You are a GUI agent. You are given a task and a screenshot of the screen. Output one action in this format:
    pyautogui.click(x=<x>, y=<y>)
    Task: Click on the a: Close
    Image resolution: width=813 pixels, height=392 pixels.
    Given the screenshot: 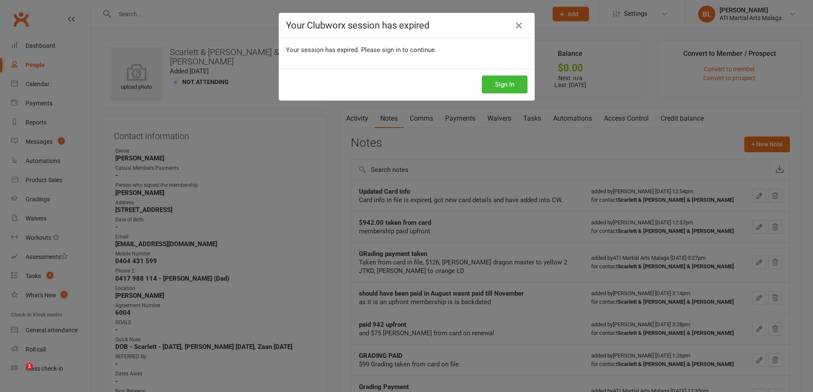 What is the action you would take?
    pyautogui.click(x=519, y=26)
    